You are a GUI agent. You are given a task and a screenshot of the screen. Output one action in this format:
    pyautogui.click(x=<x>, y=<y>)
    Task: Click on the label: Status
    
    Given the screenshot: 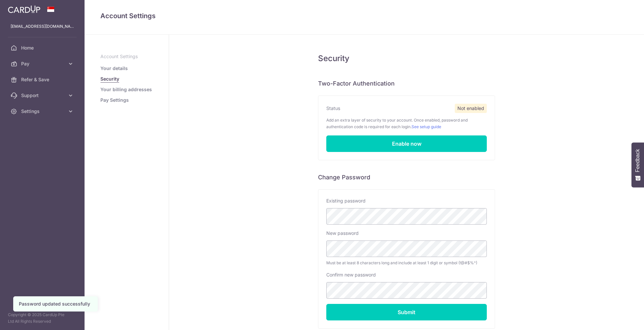 What is the action you would take?
    pyautogui.click(x=333, y=108)
    